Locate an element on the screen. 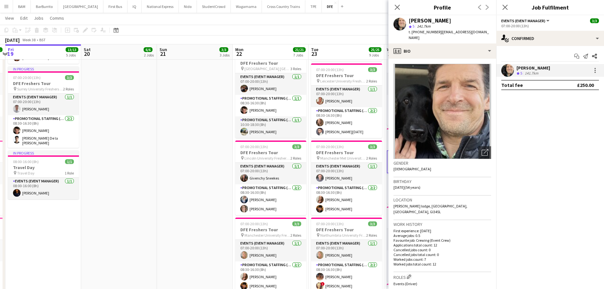 The width and height of the screenshot is (604, 289). span: Fri is located at coordinates (11, 49).